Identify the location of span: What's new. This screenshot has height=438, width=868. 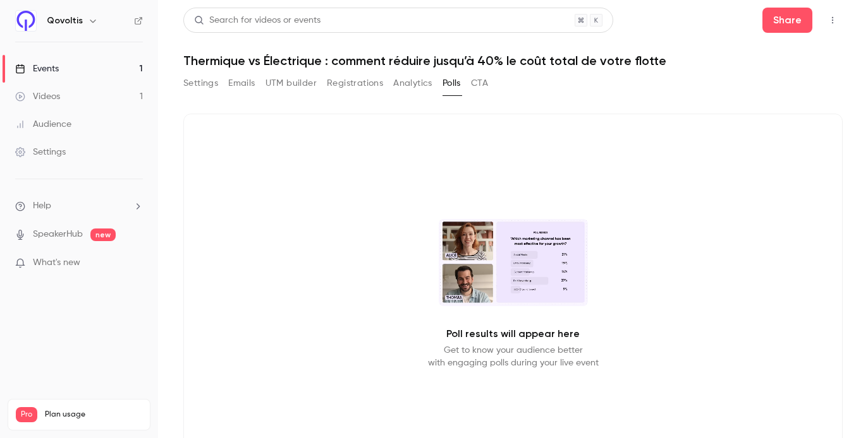
(56, 263).